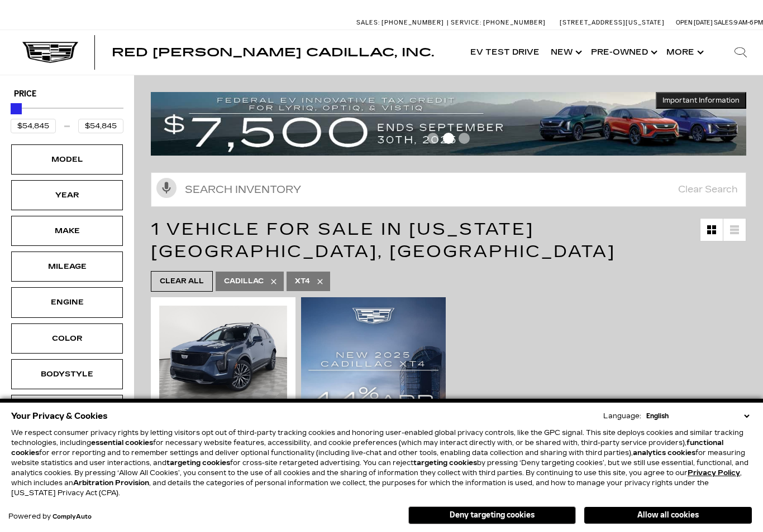  I want to click on div: YearYear, so click(67, 195).